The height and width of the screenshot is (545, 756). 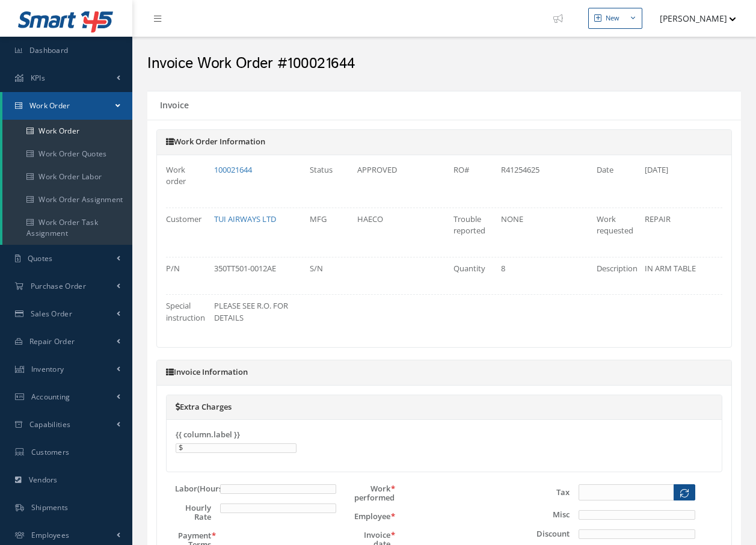 I want to click on span: NONE, so click(x=511, y=219).